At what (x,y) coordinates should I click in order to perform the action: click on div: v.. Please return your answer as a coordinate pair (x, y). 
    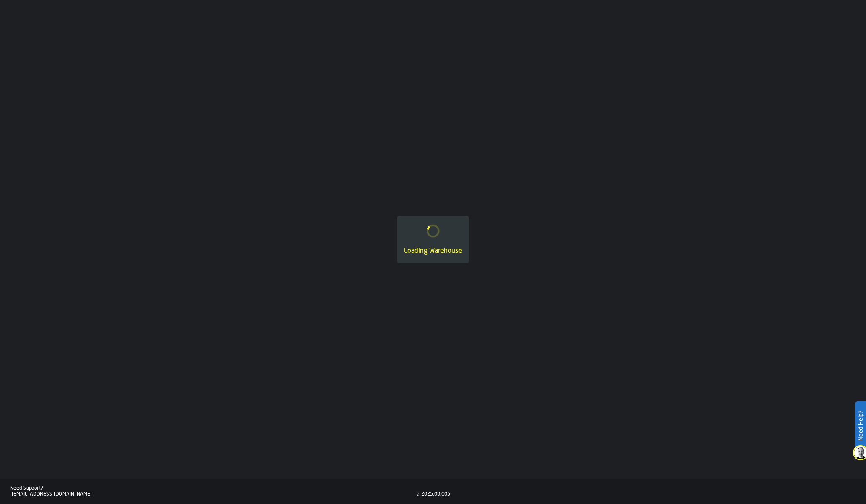
    Looking at the image, I should click on (418, 495).